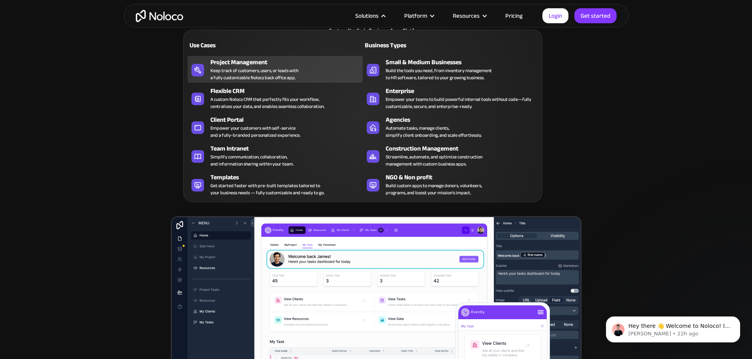  I want to click on a: Construction ManagementStreamline, automate, and optimize constructionmanagement with custom busi..., so click(450, 156).